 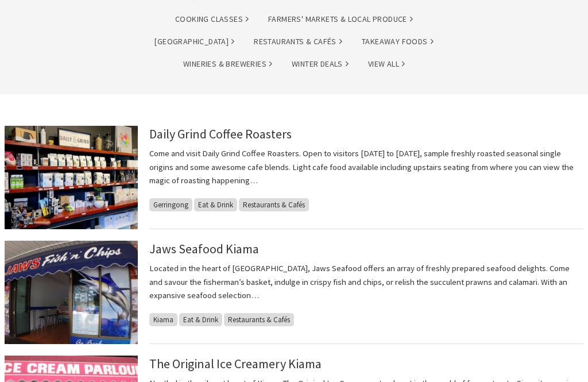 What do you see at coordinates (71, 177) in the screenshot?
I see `img: Daily Grind Coffee Roasters Retail` at bounding box center [71, 177].